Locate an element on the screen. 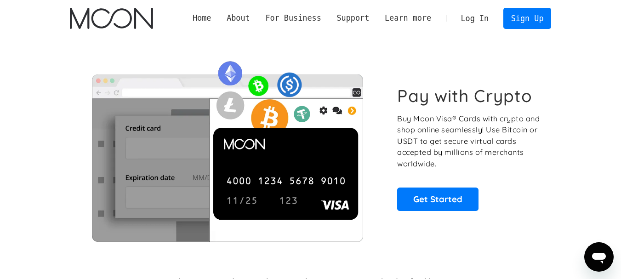 The height and width of the screenshot is (279, 621). h1: Pay with Crypto is located at coordinates (464, 96).